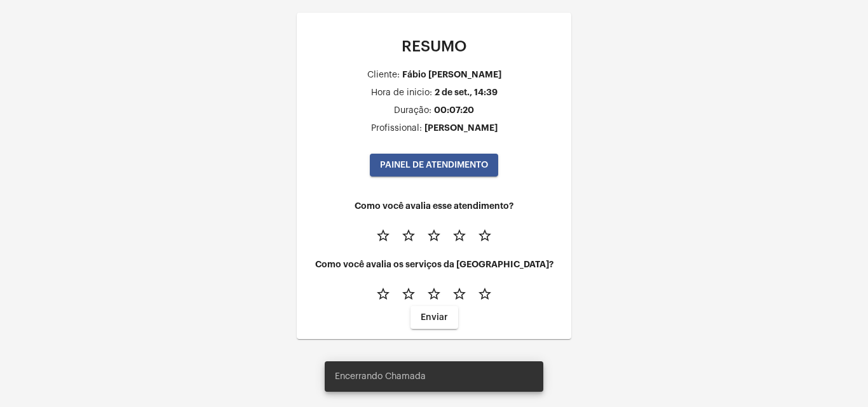 The image size is (868, 407). What do you see at coordinates (434, 165) in the screenshot?
I see `button: PAINEL DE ATENDIMENTO` at bounding box center [434, 165].